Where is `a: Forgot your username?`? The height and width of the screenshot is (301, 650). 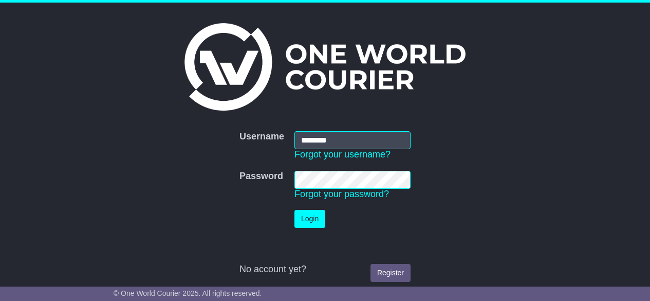 a: Forgot your username? is located at coordinates (342, 154).